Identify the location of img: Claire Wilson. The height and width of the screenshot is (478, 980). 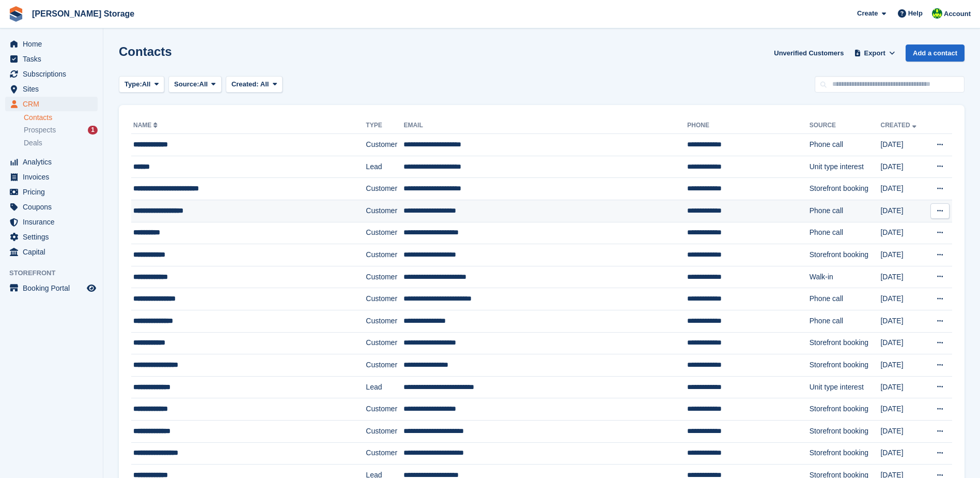
(937, 13).